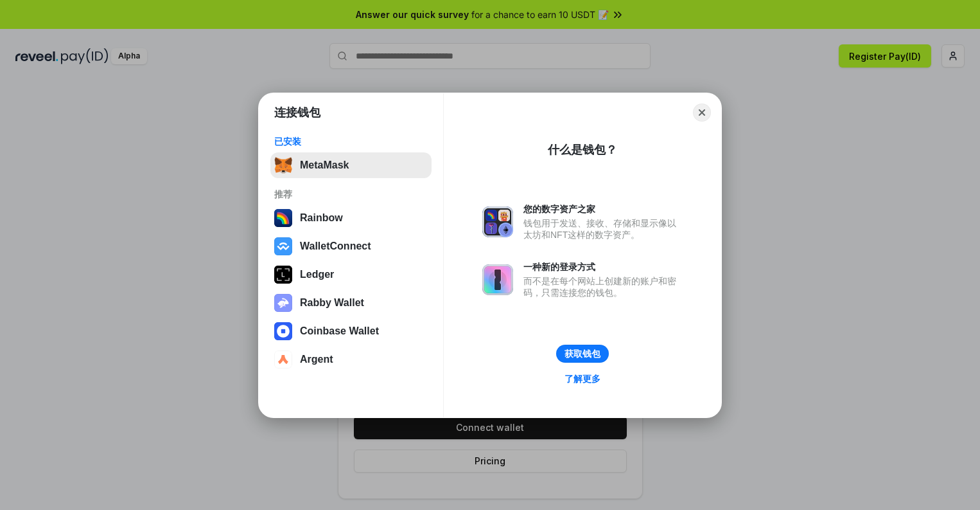  What do you see at coordinates (351, 331) in the screenshot?
I see `button: Coinbase Wallet` at bounding box center [351, 331].